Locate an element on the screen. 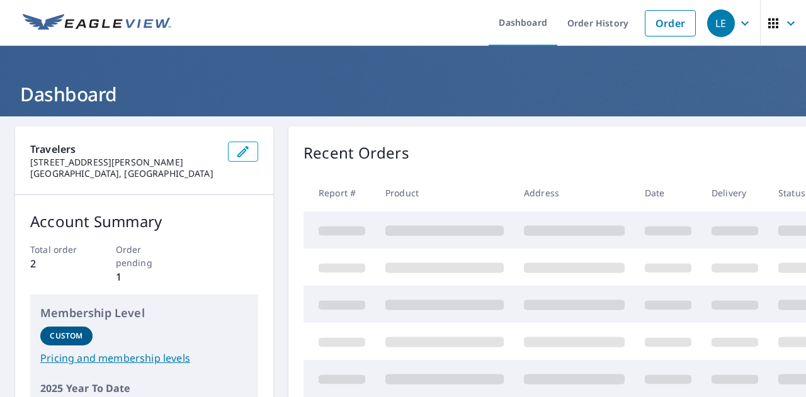 This screenshot has width=806, height=397. p: Total order is located at coordinates (59, 249).